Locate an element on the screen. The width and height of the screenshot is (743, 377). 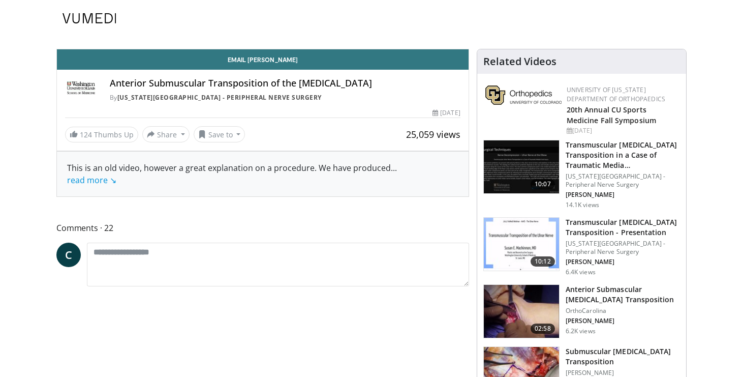
a: read more ↘ is located at coordinates (91, 180).